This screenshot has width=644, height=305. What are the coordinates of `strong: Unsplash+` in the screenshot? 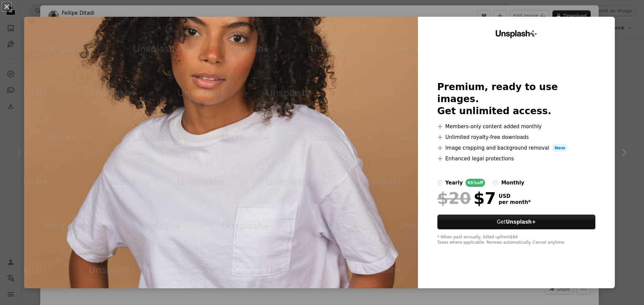 It's located at (521, 222).